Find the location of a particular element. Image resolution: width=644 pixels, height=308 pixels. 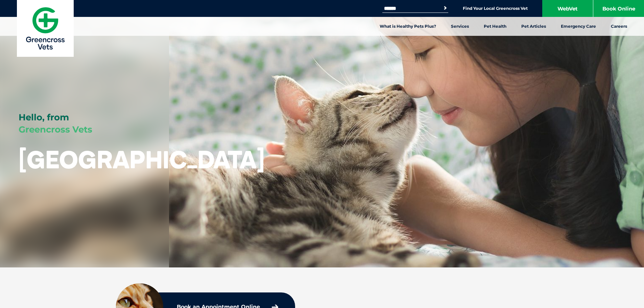

span: Hello, from is located at coordinates (43, 117).